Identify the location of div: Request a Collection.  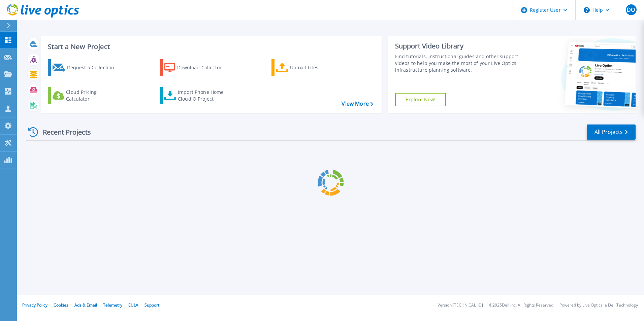
(94, 68).